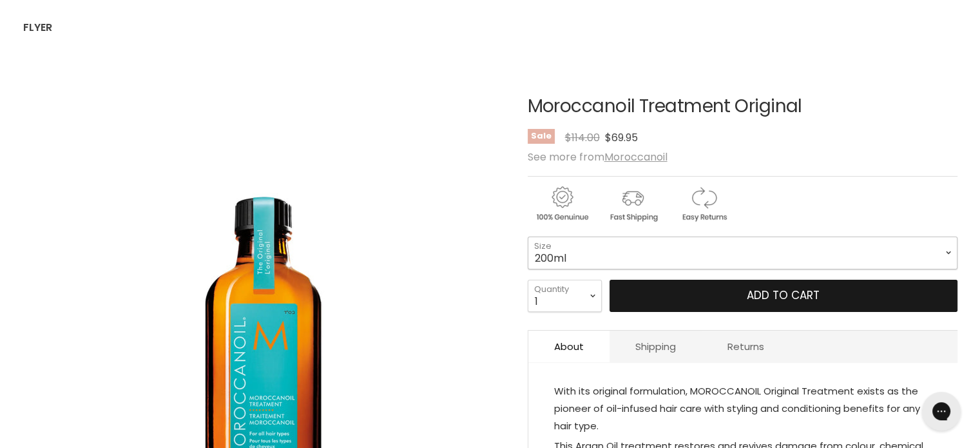  I want to click on a: Flyer, so click(37, 28).